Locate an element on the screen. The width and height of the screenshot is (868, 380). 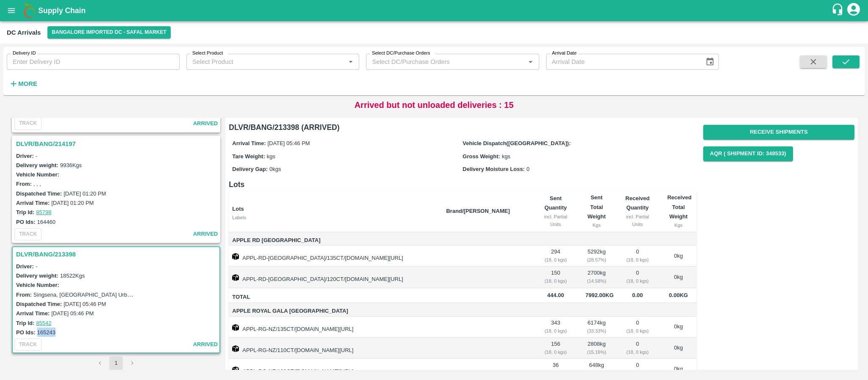
div: Labels is located at coordinates (335, 218).